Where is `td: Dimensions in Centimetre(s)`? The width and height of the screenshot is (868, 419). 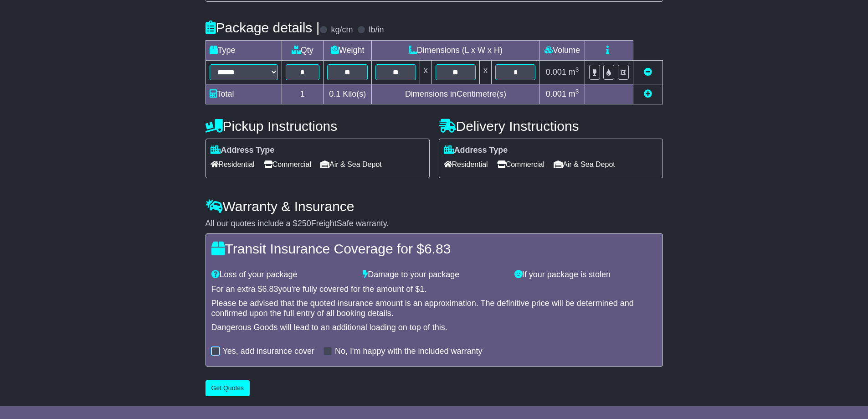 td: Dimensions in Centimetre(s) is located at coordinates (455, 94).